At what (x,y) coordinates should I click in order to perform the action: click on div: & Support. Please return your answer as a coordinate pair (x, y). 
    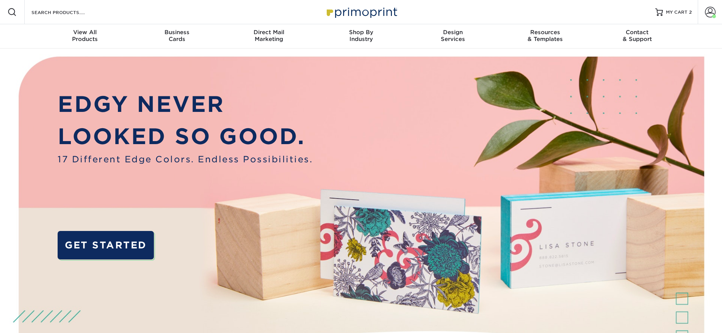
    Looking at the image, I should click on (637, 36).